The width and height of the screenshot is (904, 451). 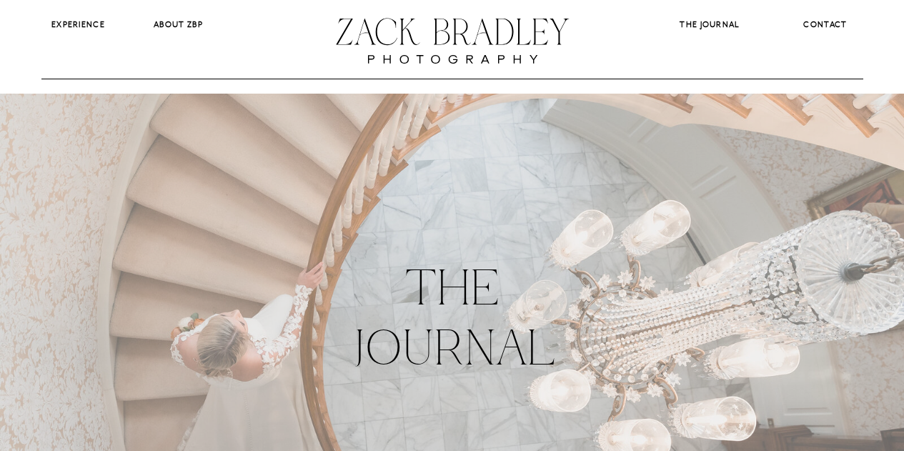 What do you see at coordinates (78, 24) in the screenshot?
I see `b: Experience` at bounding box center [78, 24].